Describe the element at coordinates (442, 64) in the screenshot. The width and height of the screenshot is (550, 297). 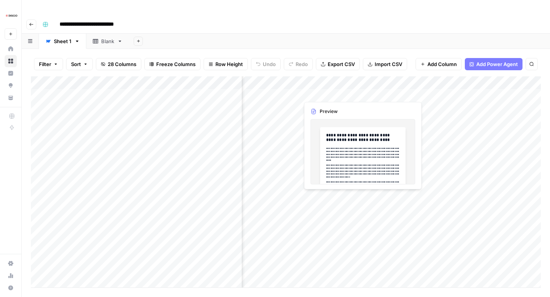
I see `span: Add Column` at that location.